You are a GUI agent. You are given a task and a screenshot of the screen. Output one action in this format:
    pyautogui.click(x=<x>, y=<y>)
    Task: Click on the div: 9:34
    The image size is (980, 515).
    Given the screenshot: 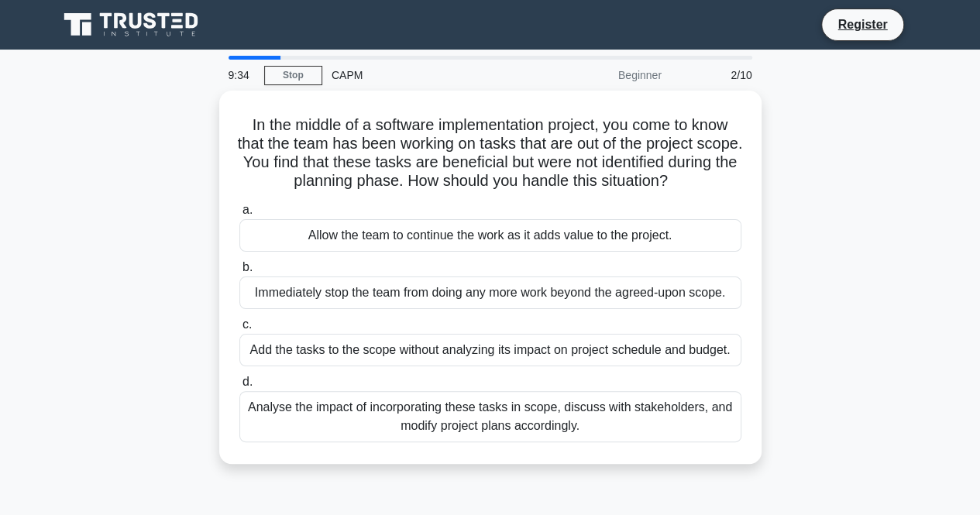 What is the action you would take?
    pyautogui.click(x=242, y=75)
    